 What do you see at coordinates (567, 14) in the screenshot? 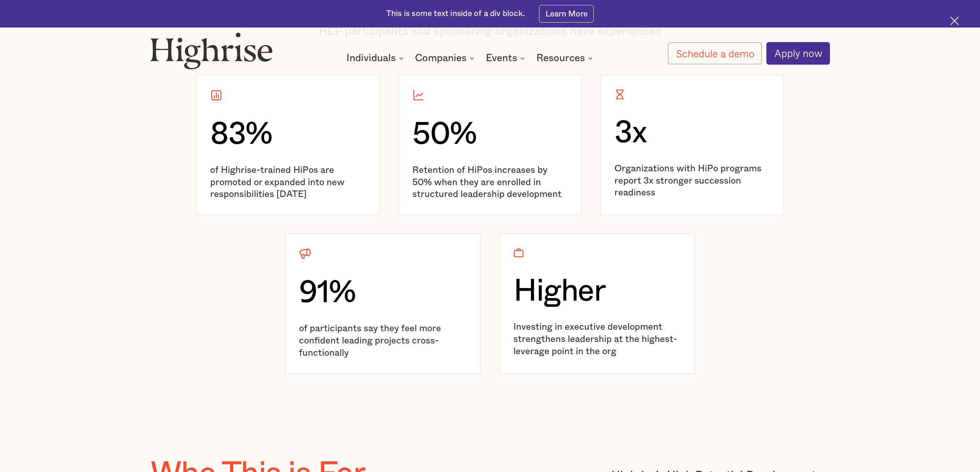
I see `a: Learn More` at bounding box center [567, 14].